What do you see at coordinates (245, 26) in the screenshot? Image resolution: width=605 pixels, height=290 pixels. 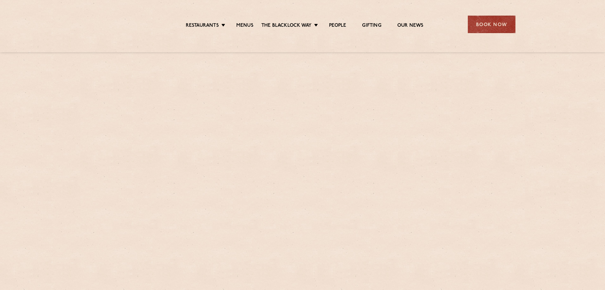 I see `a: Menus` at bounding box center [245, 26].